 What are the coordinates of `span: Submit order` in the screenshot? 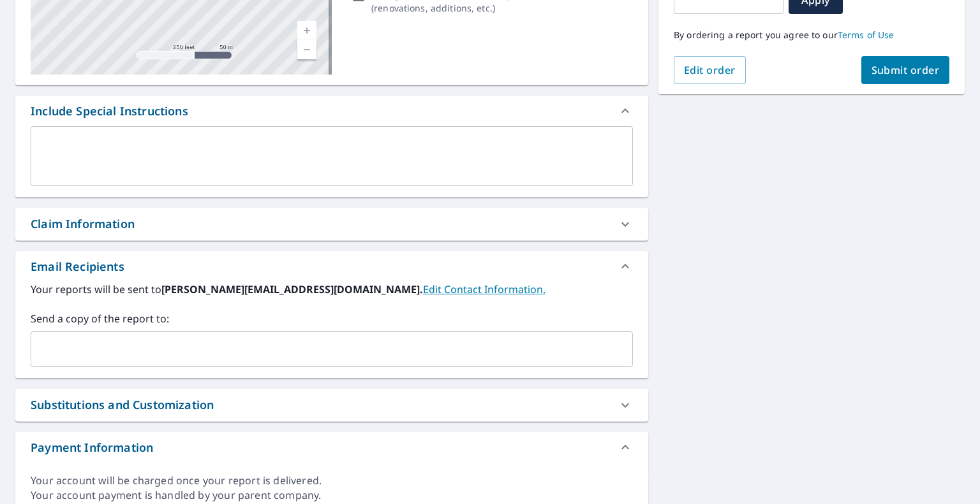 It's located at (905, 70).